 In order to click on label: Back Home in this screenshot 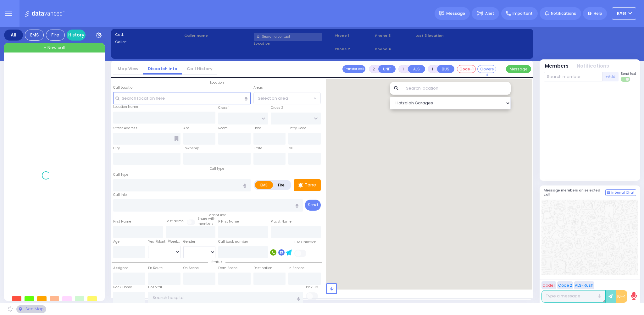, I will do `click(123, 287)`.